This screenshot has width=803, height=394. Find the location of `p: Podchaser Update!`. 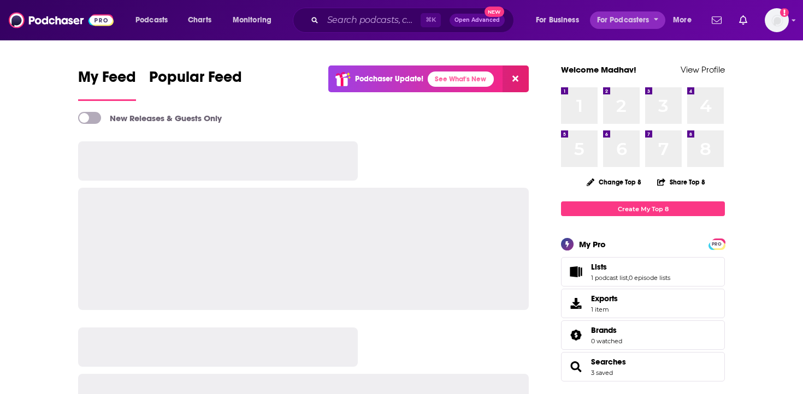

p: Podchaser Update! is located at coordinates (389, 79).